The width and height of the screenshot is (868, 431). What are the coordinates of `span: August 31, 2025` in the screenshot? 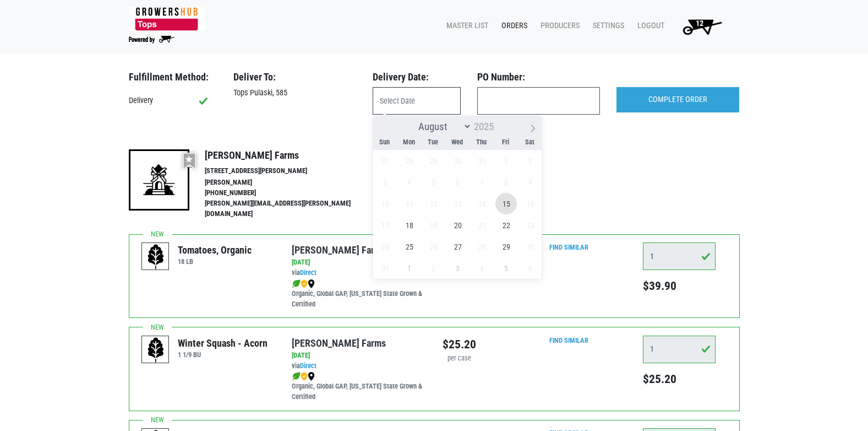 It's located at (384, 268).